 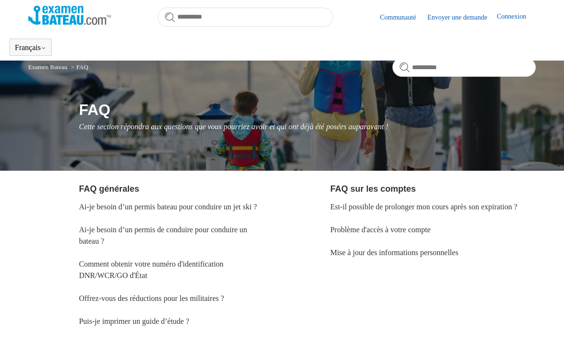 I want to click on a: Comment obtenir votre numéro d'identification DNR/WCR/GO d'État, so click(x=151, y=270).